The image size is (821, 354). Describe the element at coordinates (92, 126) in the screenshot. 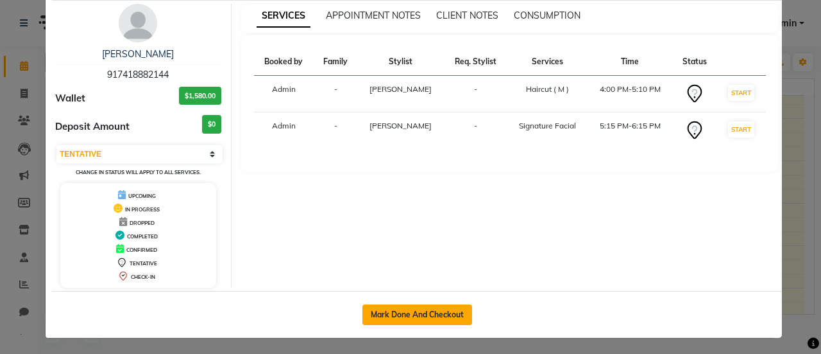

I see `span: Deposit Amount` at that location.